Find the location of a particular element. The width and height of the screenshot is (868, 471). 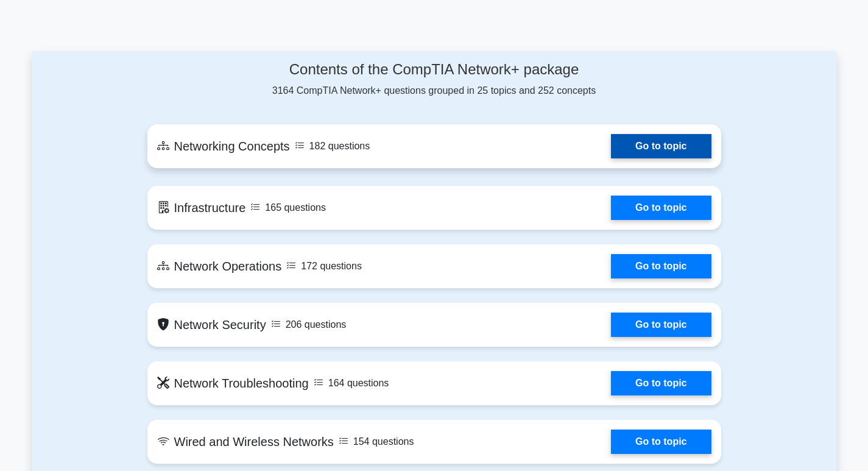

div: 3164 CompTIA Network+ questions grouped in 25 topics and 252 concepts is located at coordinates (435, 79).